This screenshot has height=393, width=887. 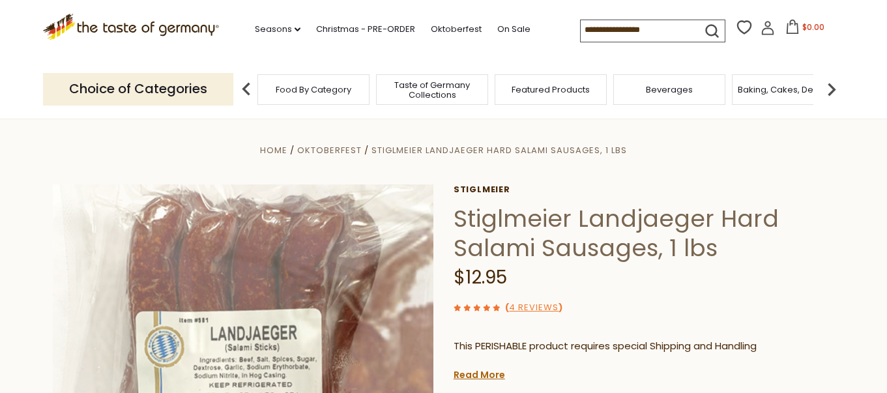 I want to click on p: Choice of Categories, so click(x=138, y=89).